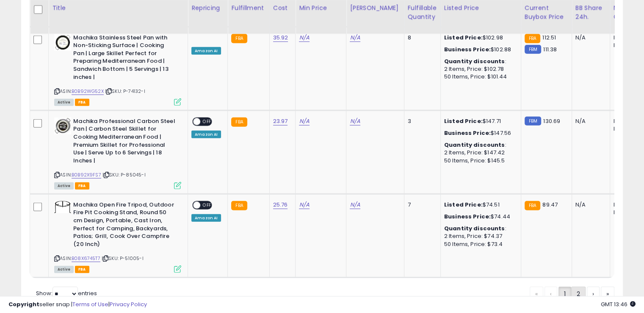  What do you see at coordinates (86, 258) in the screenshot?
I see `a: B08X6745T7` at bounding box center [86, 258].